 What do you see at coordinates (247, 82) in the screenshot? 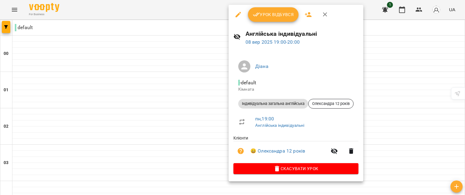
I see `span: - default` at bounding box center [247, 82].